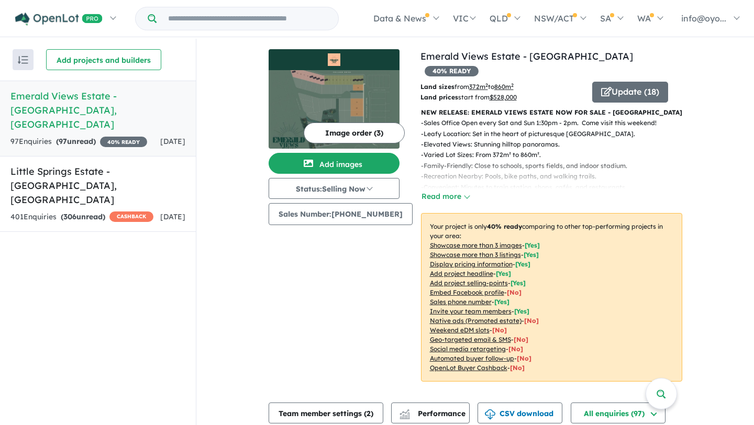 Image resolution: width=754 pixels, height=425 pixels. I want to click on u: Native ads (Promoted estate), so click(475, 320).